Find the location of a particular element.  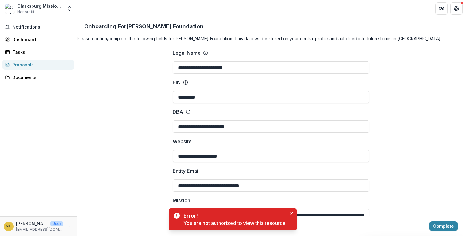

p: Legal Name is located at coordinates (186, 53).